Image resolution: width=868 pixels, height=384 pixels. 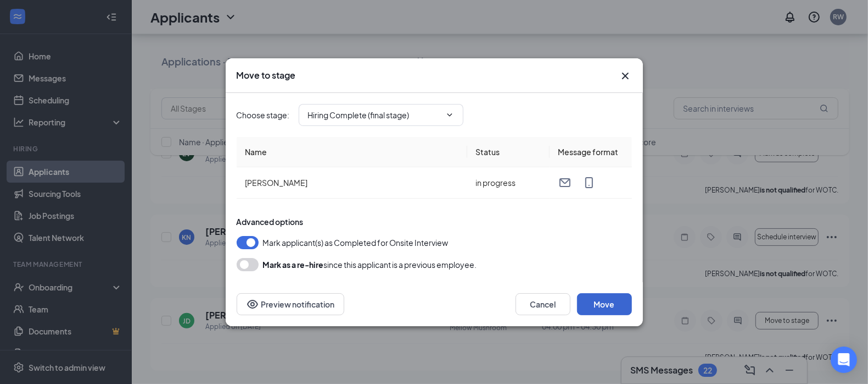 I want to click on th: Status, so click(x=509, y=152).